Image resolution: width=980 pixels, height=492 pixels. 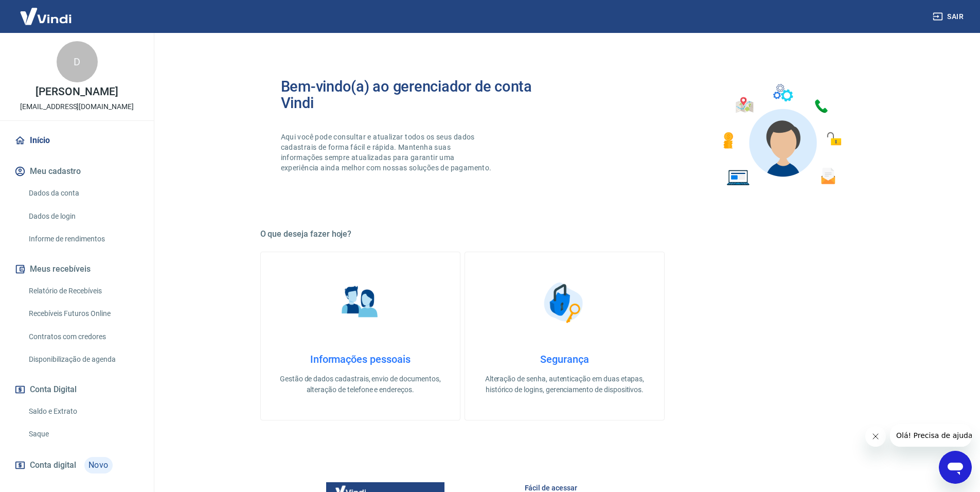 What do you see at coordinates (360, 336) in the screenshot?
I see `a: Informações pessoaisInformações pessoaisGestão de dados cadastrais, envio de documentos, alteraçã...` at bounding box center [360, 336].